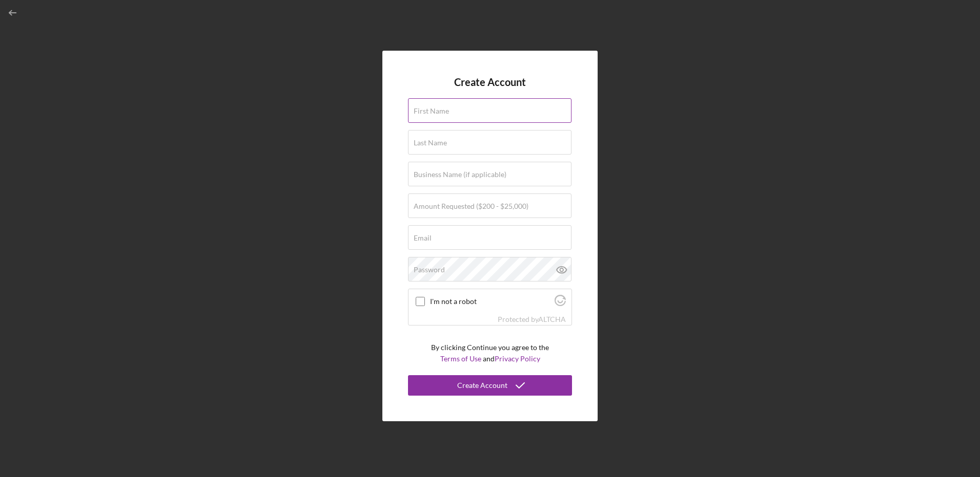  What do you see at coordinates (471, 206) in the screenshot?
I see `label: Amount Requested ($200 - $25,000)` at bounding box center [471, 206].